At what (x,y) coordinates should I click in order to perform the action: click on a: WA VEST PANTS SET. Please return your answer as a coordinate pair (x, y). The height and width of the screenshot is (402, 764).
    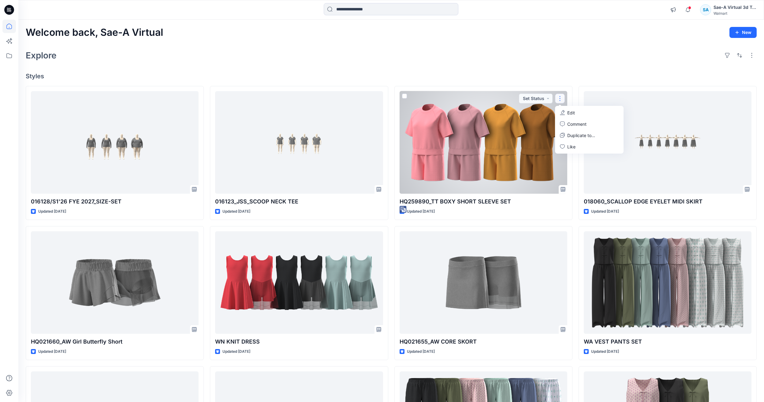
    Looking at the image, I should click on (668, 283).